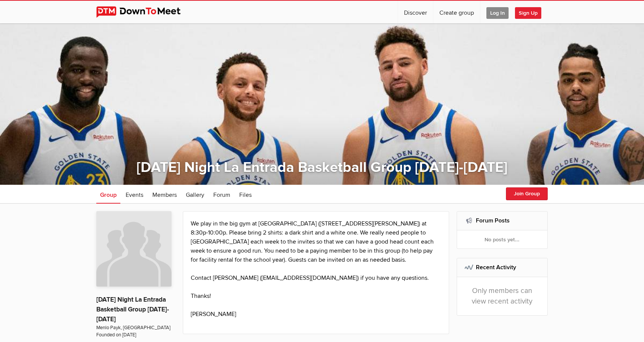  Describe the element at coordinates (531, 12) in the screenshot. I see `a: Sign Up` at that location.